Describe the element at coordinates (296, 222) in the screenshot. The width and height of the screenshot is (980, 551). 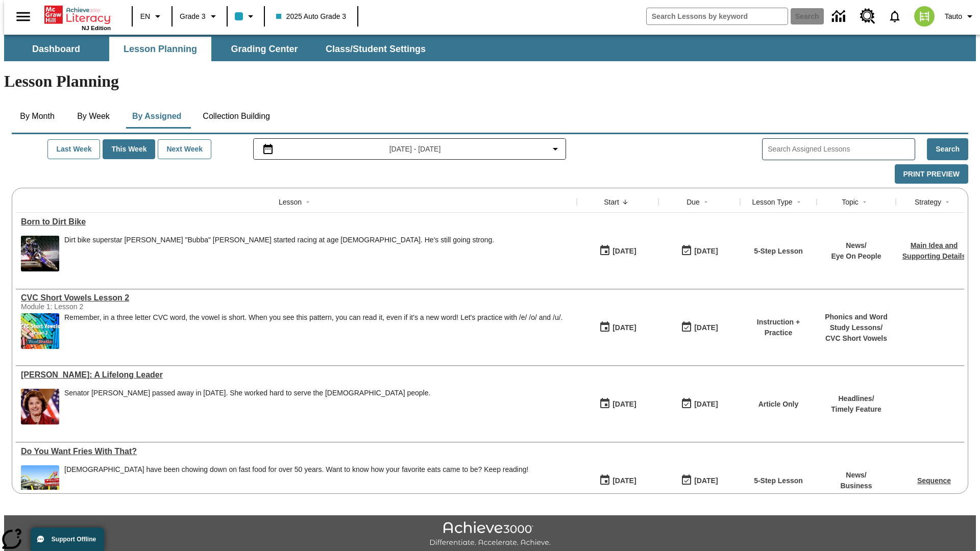
I see `a: Born to Dirt Bike, Lessons` at that location.